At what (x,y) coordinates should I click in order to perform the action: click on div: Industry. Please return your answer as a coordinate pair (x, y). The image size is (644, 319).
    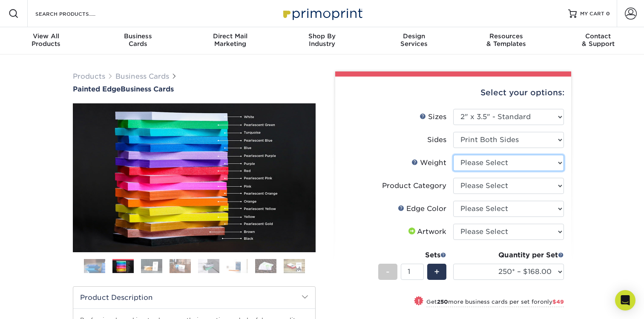
    Looking at the image, I should click on (322, 40).